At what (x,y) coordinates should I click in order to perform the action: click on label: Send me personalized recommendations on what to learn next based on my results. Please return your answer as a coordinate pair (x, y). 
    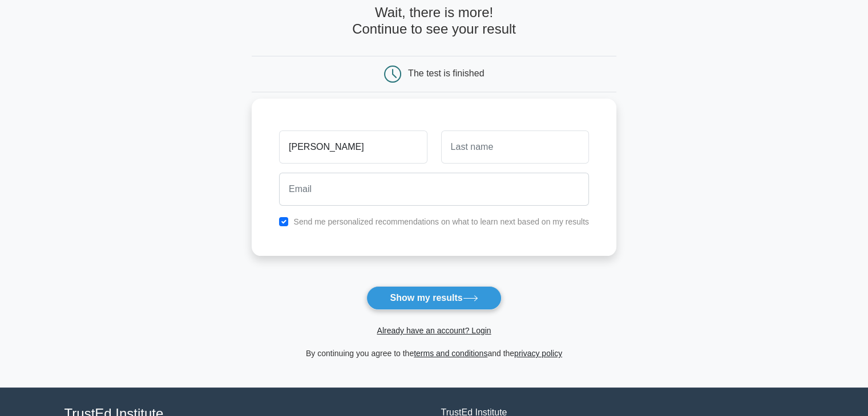
    Looking at the image, I should click on (441, 222).